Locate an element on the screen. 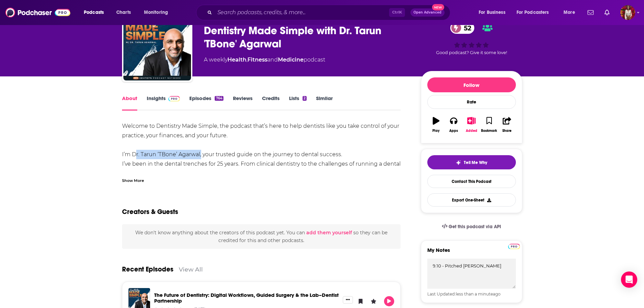 This screenshot has height=308, width=644. div: Added is located at coordinates (472, 131).